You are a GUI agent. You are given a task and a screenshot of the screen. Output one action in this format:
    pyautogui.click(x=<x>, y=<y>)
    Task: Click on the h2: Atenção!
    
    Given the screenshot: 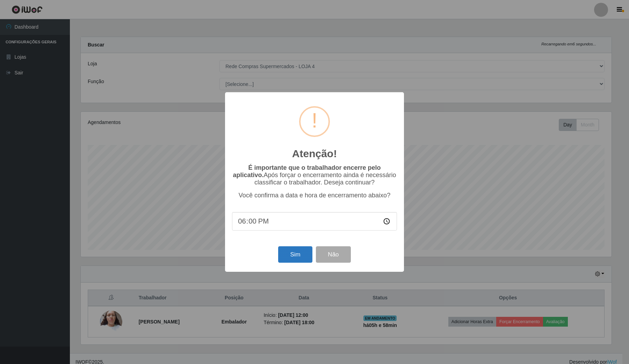 What is the action you would take?
    pyautogui.click(x=314, y=153)
    